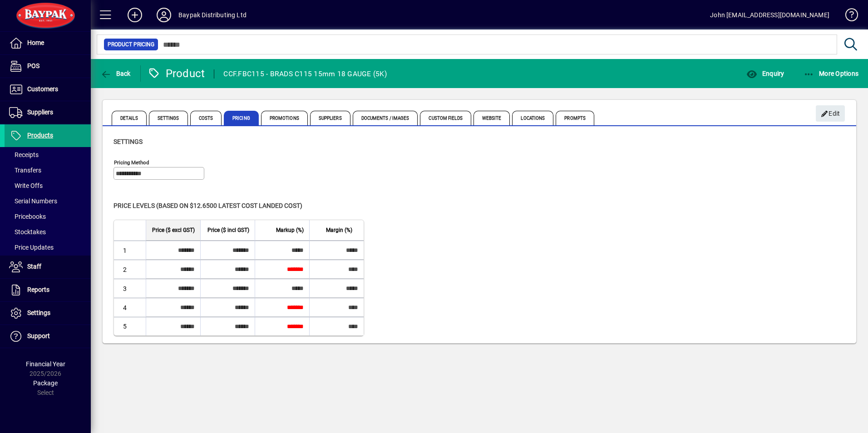 The image size is (868, 433). What do you see at coordinates (164, 15) in the screenshot?
I see `button: Profile` at bounding box center [164, 15].